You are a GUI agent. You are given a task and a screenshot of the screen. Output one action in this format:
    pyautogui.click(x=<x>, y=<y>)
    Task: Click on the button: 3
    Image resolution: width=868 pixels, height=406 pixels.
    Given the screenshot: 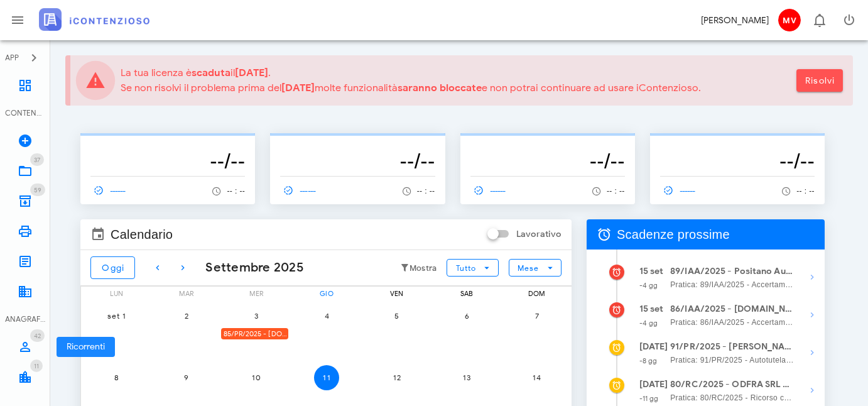 What is the action you would take?
    pyautogui.click(x=257, y=315)
    